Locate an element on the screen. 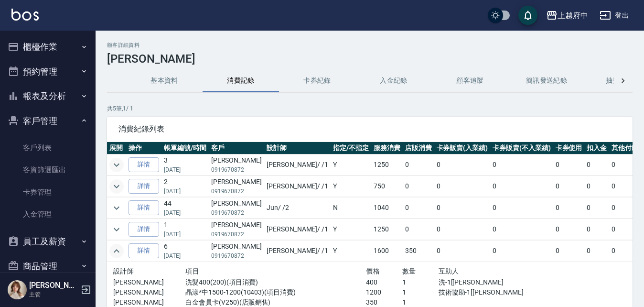 This screenshot has height=307, width=644. td: 3 is located at coordinates (185, 165).